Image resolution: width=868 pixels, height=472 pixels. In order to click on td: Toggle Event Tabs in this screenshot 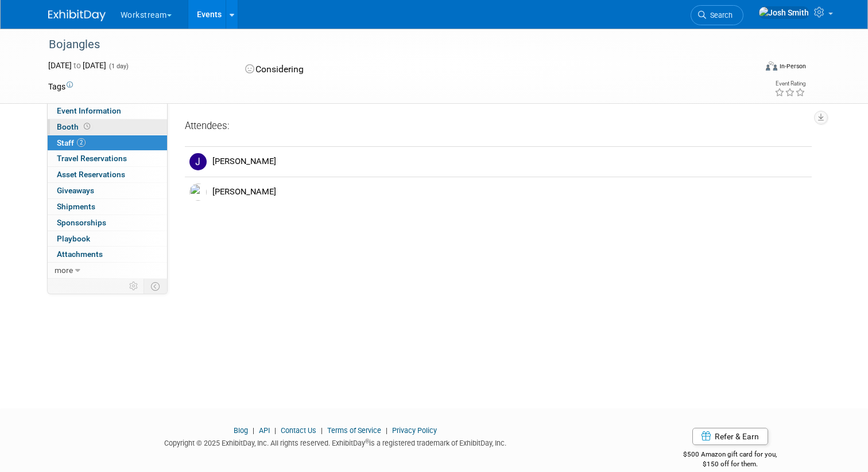, I will do `click(155, 286)`.